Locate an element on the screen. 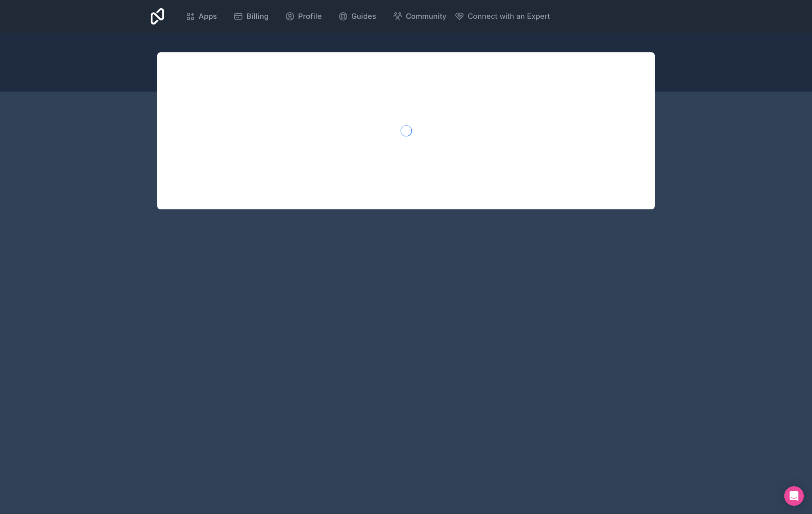 The width and height of the screenshot is (812, 514). span: Profile is located at coordinates (310, 17).